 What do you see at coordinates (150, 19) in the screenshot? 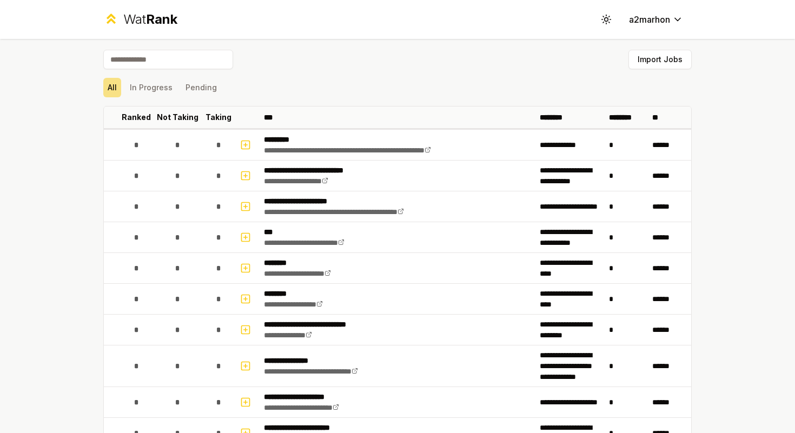
I see `div: Wat` at bounding box center [150, 19].